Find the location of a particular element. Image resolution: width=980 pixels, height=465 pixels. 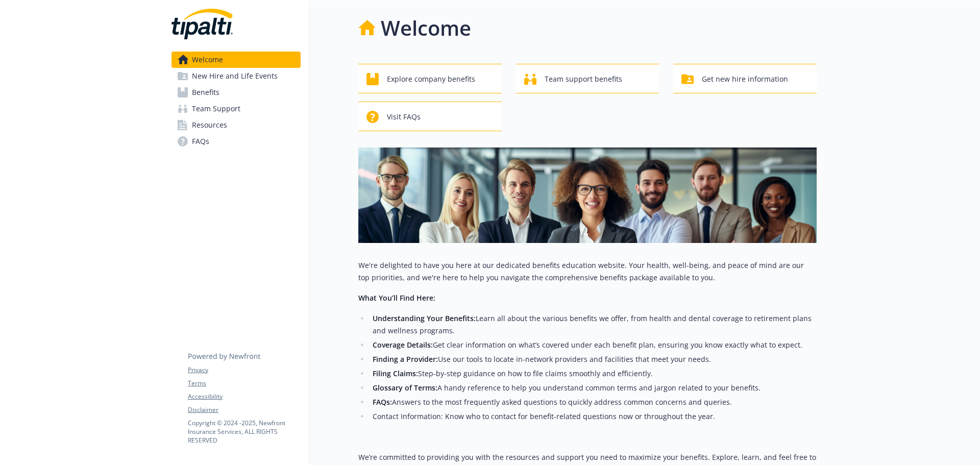

span: Resources is located at coordinates (209, 125).